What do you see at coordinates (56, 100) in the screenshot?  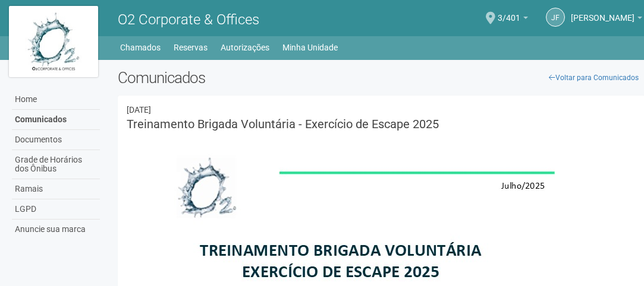 I see `a: Home` at bounding box center [56, 100].